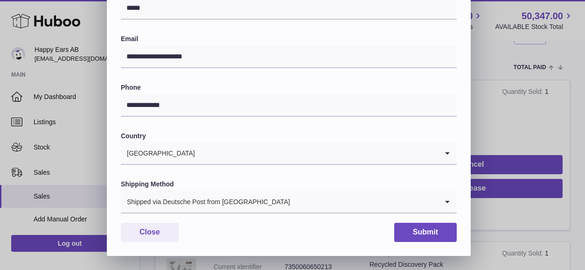  I want to click on label: Shipping Method, so click(289, 184).